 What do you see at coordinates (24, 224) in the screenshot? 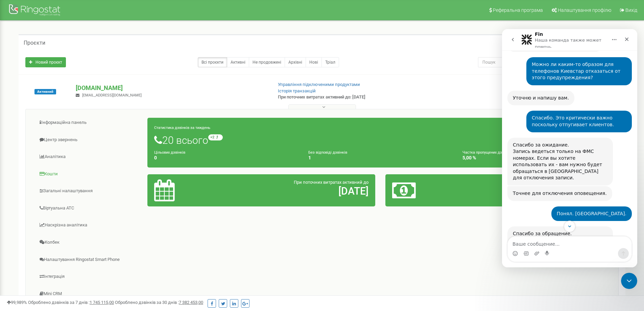
I see `button: Средство выбора GIF-файла` at bounding box center [24, 224].